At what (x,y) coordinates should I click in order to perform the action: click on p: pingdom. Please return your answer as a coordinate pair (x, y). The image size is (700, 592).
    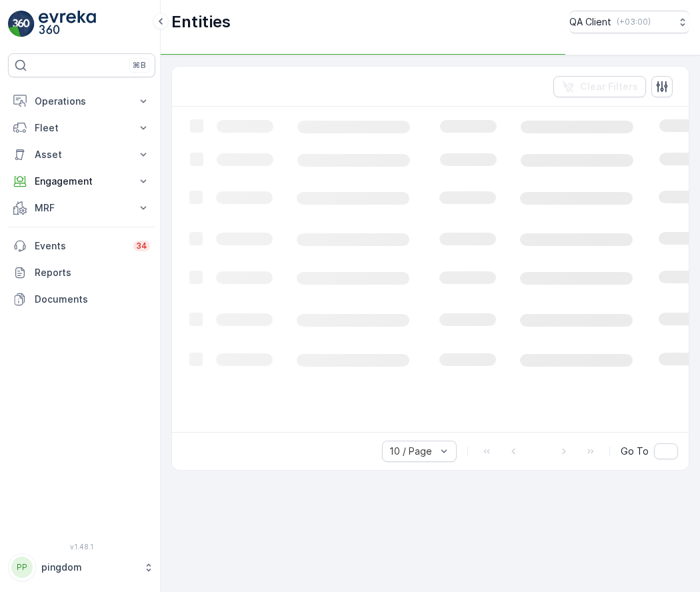
    Looking at the image, I should click on (89, 567).